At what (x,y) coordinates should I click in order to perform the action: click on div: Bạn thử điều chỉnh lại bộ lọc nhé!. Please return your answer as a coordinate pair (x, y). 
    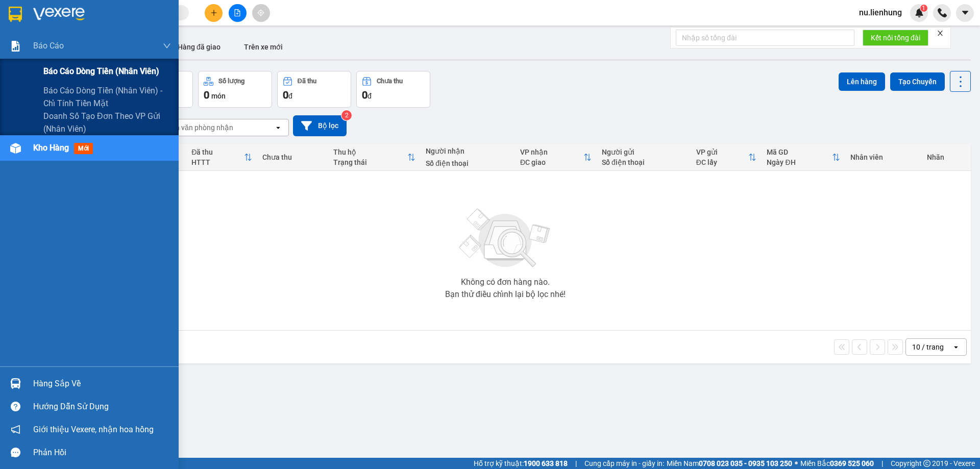
    Looking at the image, I should click on (505, 295).